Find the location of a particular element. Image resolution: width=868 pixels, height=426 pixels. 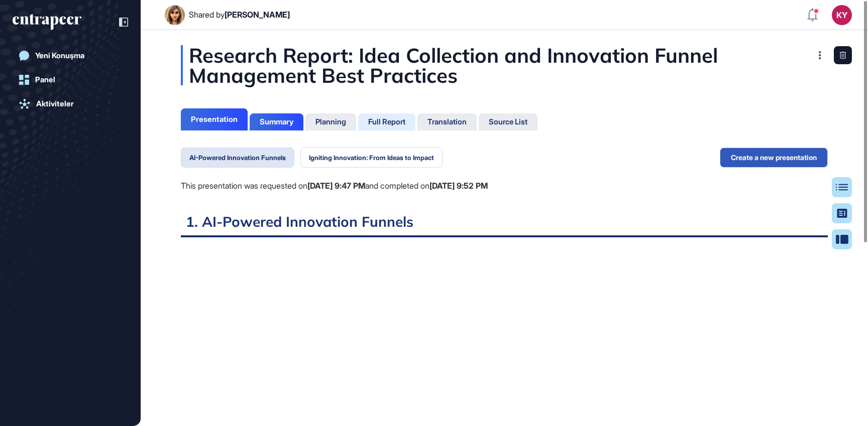

div: Full Report is located at coordinates (387, 122).